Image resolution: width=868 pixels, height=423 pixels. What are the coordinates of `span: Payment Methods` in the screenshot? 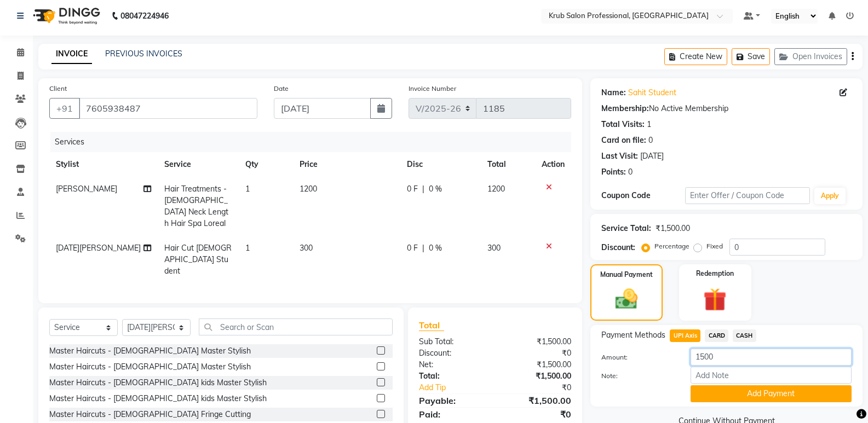 It's located at (633, 335).